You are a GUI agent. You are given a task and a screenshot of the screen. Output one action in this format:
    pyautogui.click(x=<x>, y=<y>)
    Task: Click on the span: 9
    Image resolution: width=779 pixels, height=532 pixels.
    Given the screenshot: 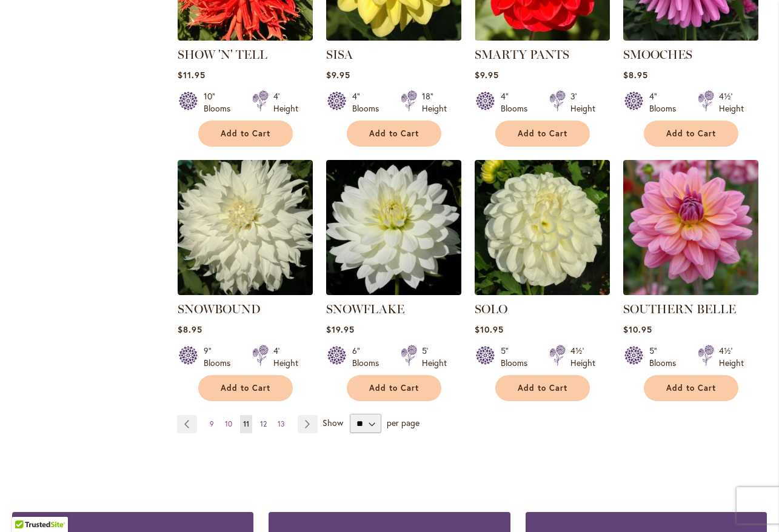 What is the action you would take?
    pyautogui.click(x=211, y=423)
    